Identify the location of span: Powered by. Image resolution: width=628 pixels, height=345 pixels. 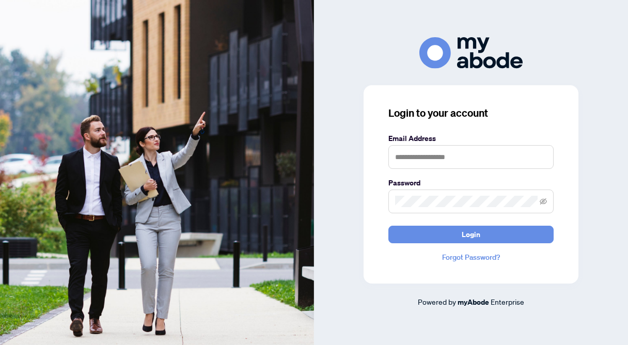
(437, 302).